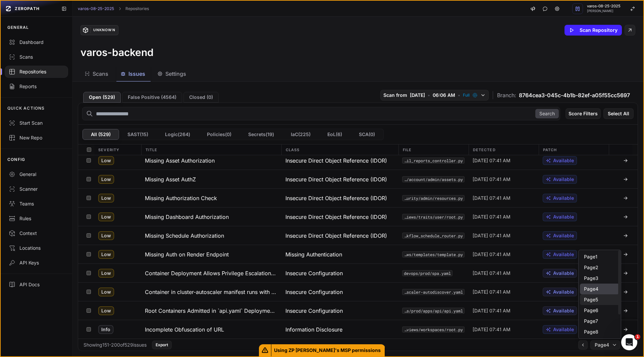  Describe the element at coordinates (599, 310) in the screenshot. I see `div: Page 6` at that location.